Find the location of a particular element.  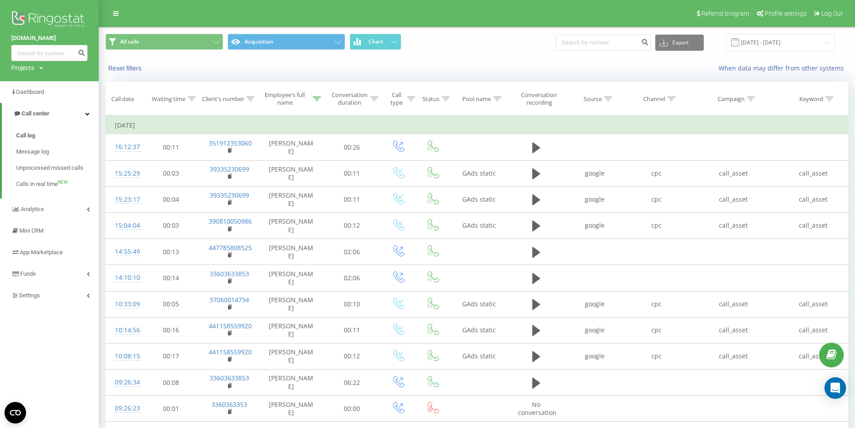

div: Pool name is located at coordinates (477, 99).